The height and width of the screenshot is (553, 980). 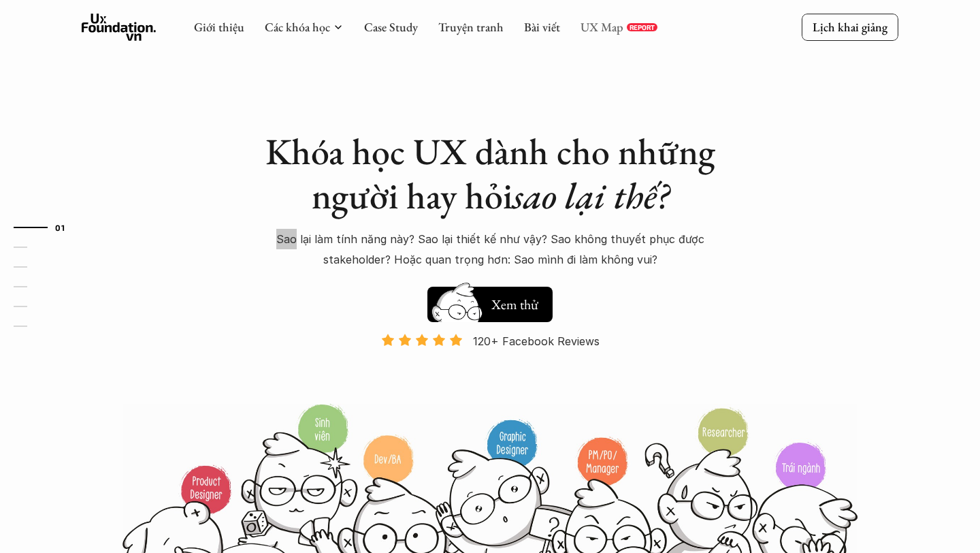 I want to click on a: Các khóa học, so click(x=298, y=27).